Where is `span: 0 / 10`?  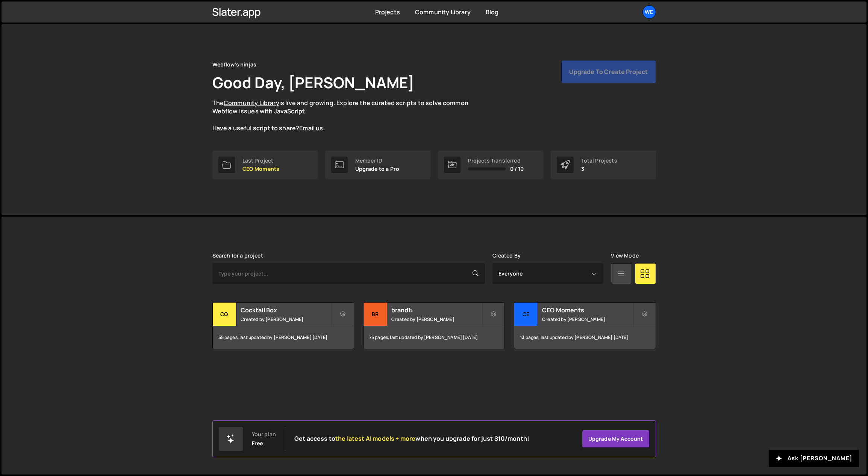
span: 0 / 10 is located at coordinates (517, 169).